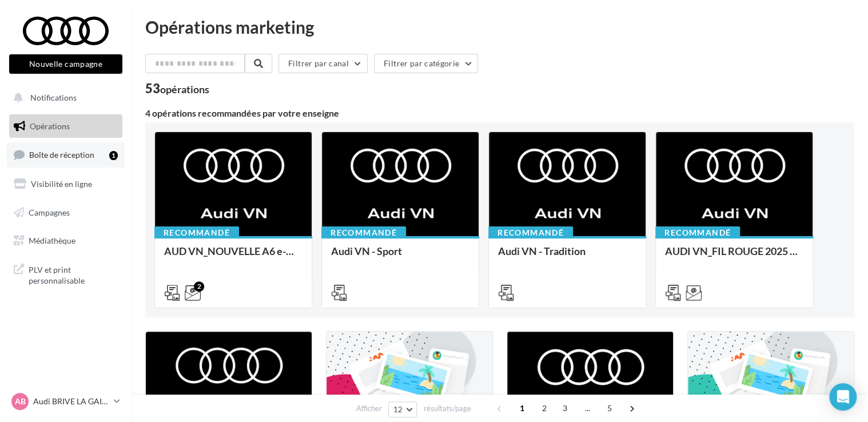 The image size is (868, 422). What do you see at coordinates (199, 286) in the screenshot?
I see `div: 2` at bounding box center [199, 286].